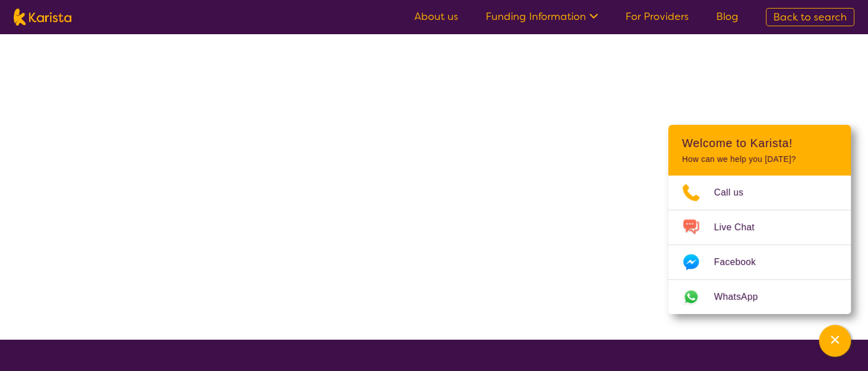  Describe the element at coordinates (736, 193) in the screenshot. I see `span: Call us` at that location.